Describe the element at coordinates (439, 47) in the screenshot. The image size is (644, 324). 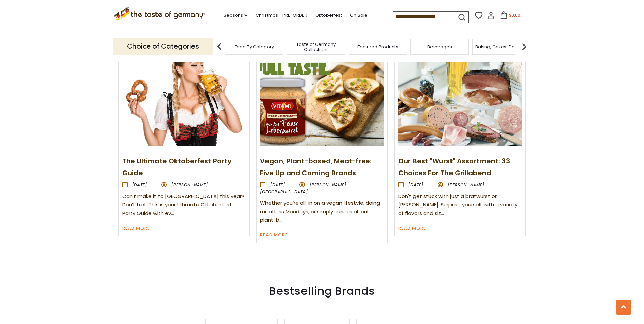
I see `span: Beverages` at that location.